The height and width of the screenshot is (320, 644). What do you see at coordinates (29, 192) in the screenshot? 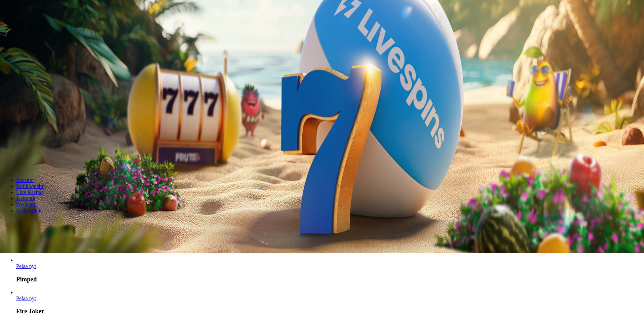
I see `span: Live Kasino` at bounding box center [29, 192].